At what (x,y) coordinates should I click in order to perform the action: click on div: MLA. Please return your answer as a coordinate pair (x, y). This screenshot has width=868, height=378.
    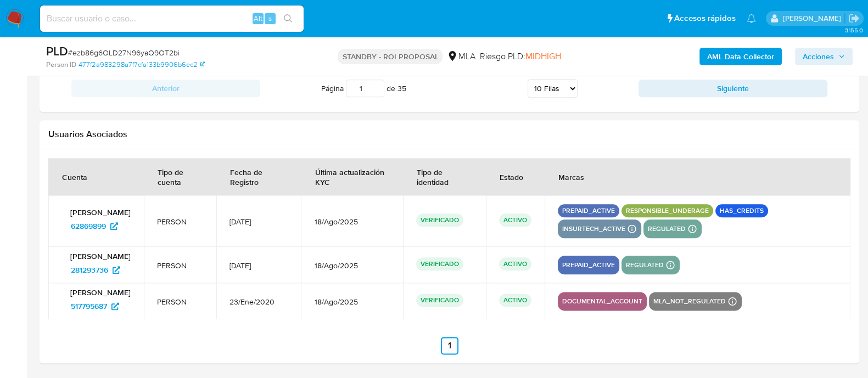
    Looking at the image, I should click on (461, 56).